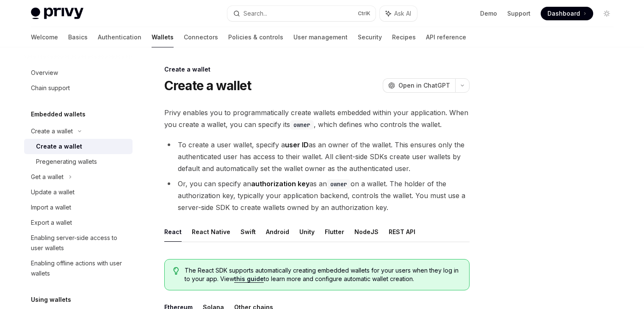  Describe the element at coordinates (424, 85) in the screenshot. I see `span: Open in ChatGPT` at that location.